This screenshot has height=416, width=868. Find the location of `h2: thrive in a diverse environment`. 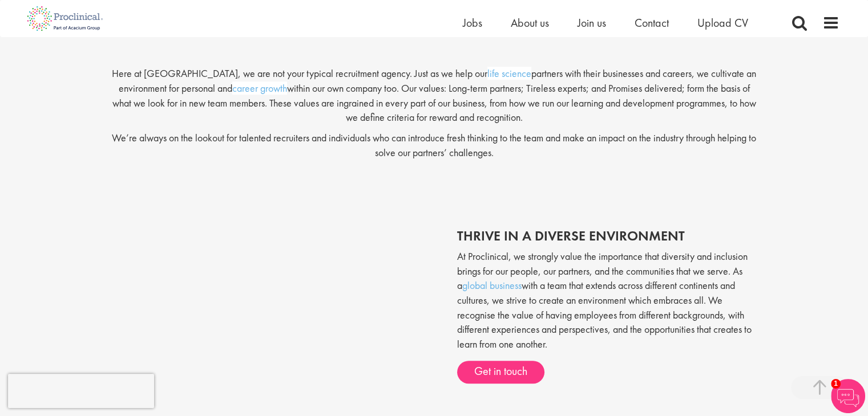

h2: thrive in a diverse environment is located at coordinates (608, 236).